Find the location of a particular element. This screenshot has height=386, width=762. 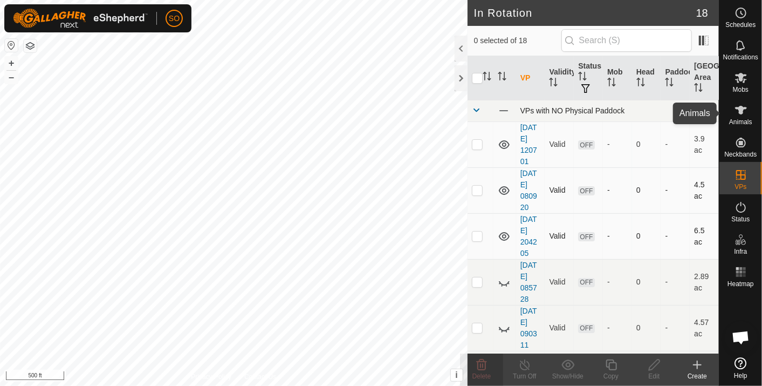

td: 6.5 ac is located at coordinates (705, 236).